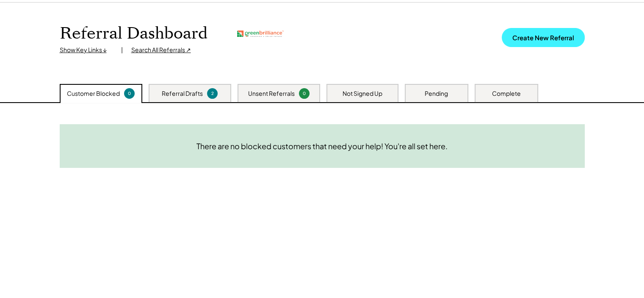 This screenshot has width=644, height=298. Describe the element at coordinates (182, 94) in the screenshot. I see `div: Referral Drafts` at that location.